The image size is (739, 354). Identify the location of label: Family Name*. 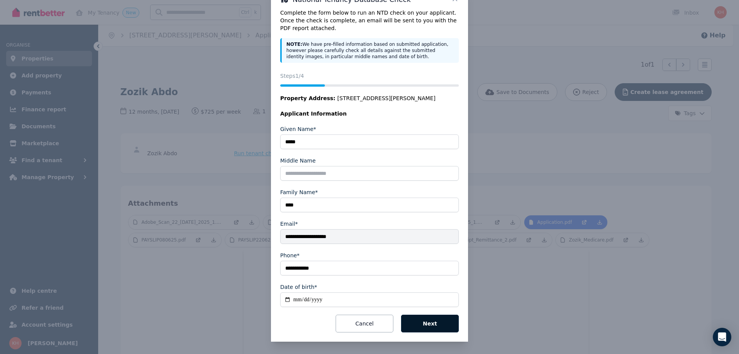
(299, 192).